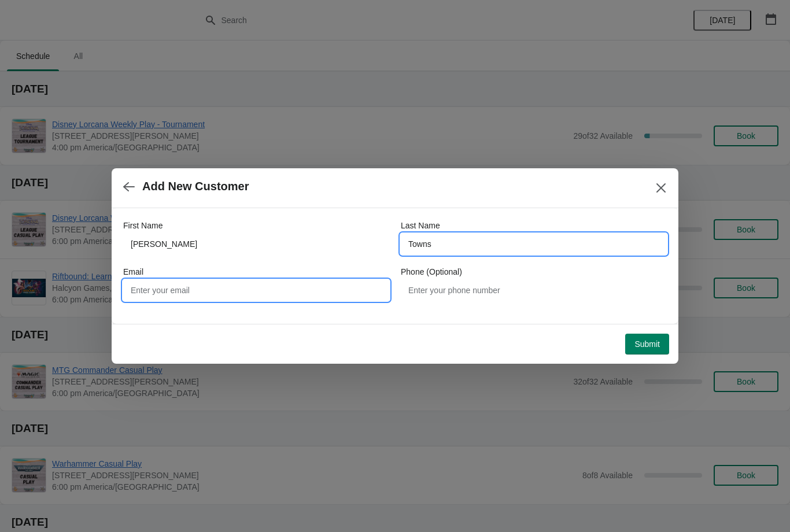 The image size is (790, 532). What do you see at coordinates (432, 271) in the screenshot?
I see `label: Phone (Optional)` at bounding box center [432, 271].